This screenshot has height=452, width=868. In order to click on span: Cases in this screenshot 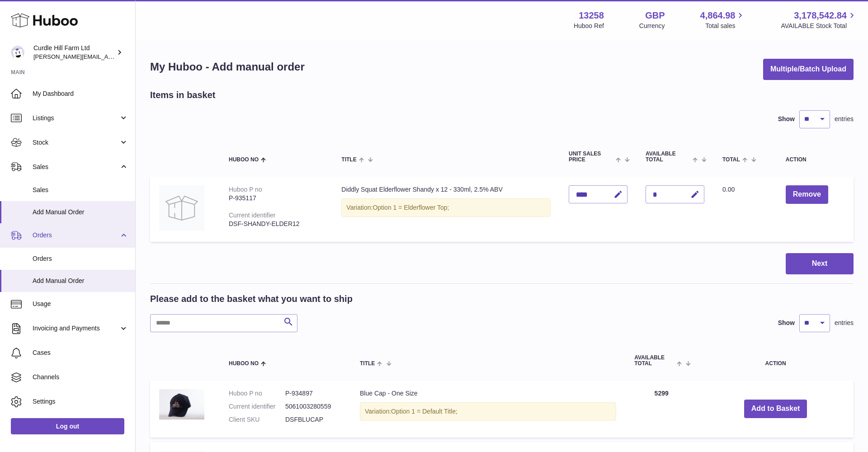, I will do `click(80, 353)`.